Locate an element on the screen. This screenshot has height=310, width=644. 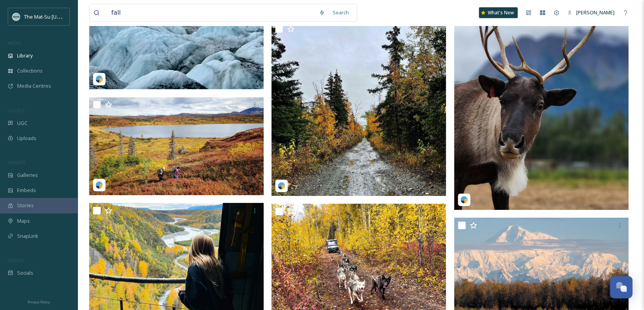
span: Uploads is located at coordinates (27, 138).